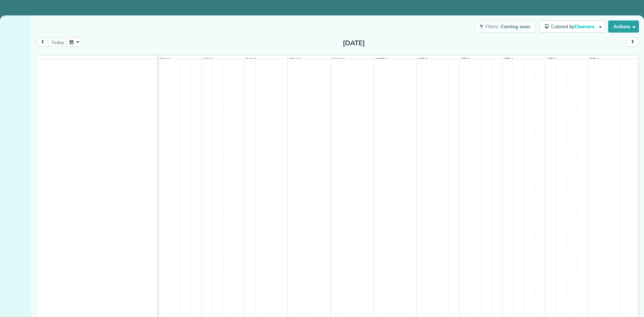 The height and width of the screenshot is (317, 644). I want to click on button: Colored byCleaners, so click(572, 26).